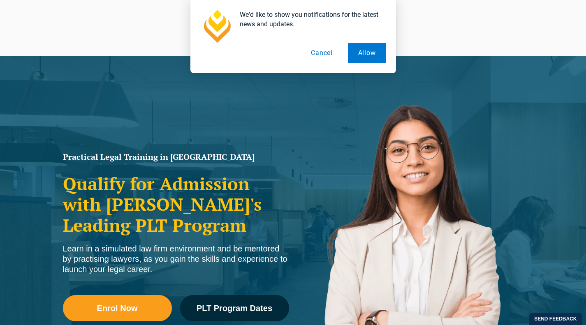 This screenshot has height=325, width=586. Describe the element at coordinates (234, 308) in the screenshot. I see `a: PLT Program Dates` at that location.